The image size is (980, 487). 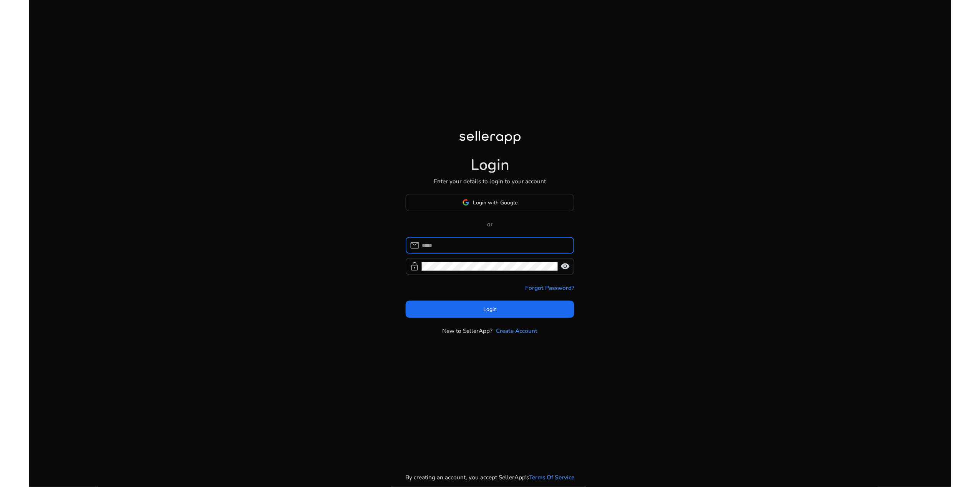 I want to click on h1: Login, so click(x=489, y=165).